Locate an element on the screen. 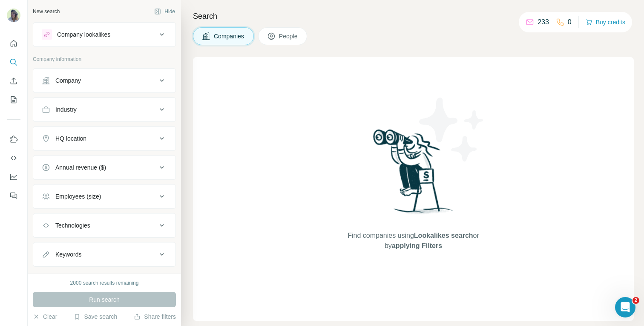 Image resolution: width=644 pixels, height=326 pixels. button: Search is located at coordinates (14, 62).